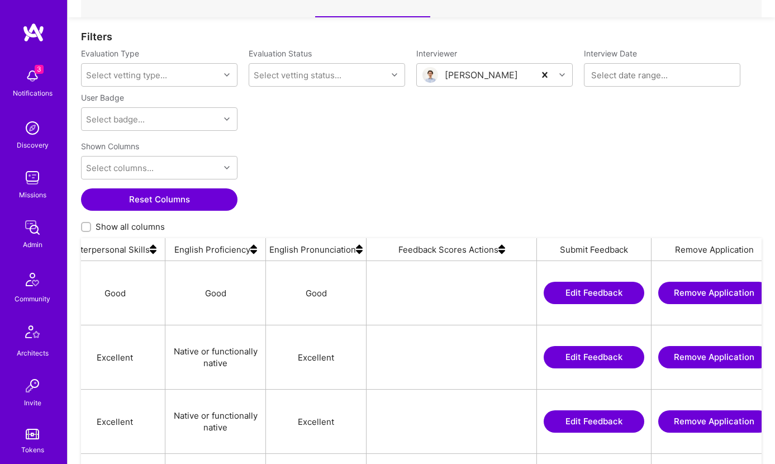 This screenshot has height=464, width=775. Describe the element at coordinates (32, 244) in the screenshot. I see `div: Admin` at that location.